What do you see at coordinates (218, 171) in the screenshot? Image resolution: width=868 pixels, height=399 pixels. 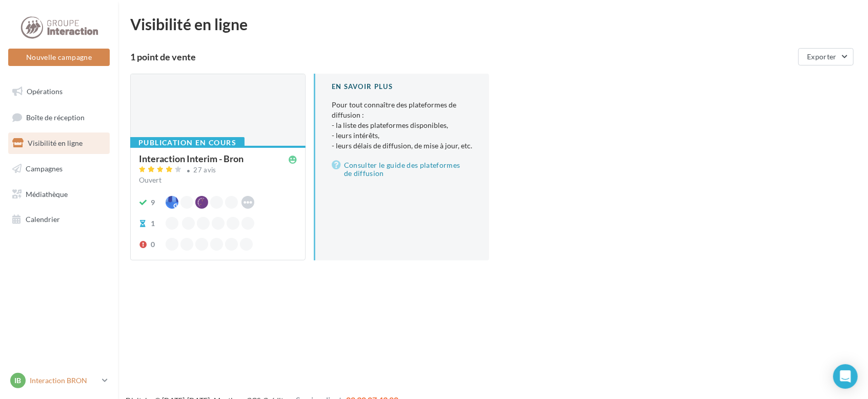 I see `a: 27 avis` at bounding box center [218, 171].